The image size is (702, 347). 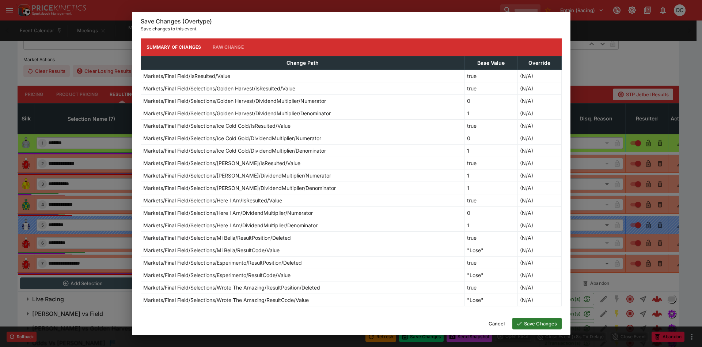 What do you see at coordinates (217, 275) in the screenshot?
I see `p: Markets/Final Field/Selections/Esperimento/ResultCode/Value` at bounding box center [217, 275].